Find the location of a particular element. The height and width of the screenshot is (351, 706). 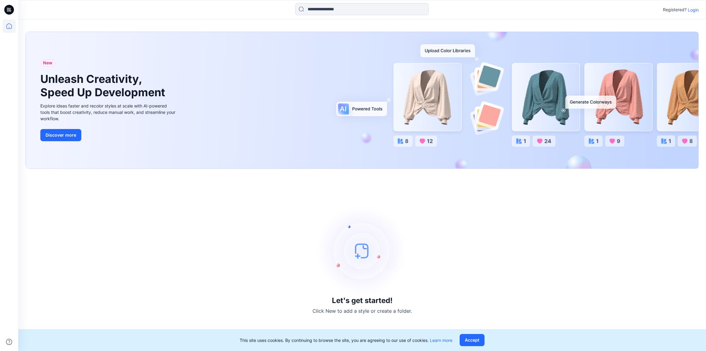

p: Login is located at coordinates (693, 10).